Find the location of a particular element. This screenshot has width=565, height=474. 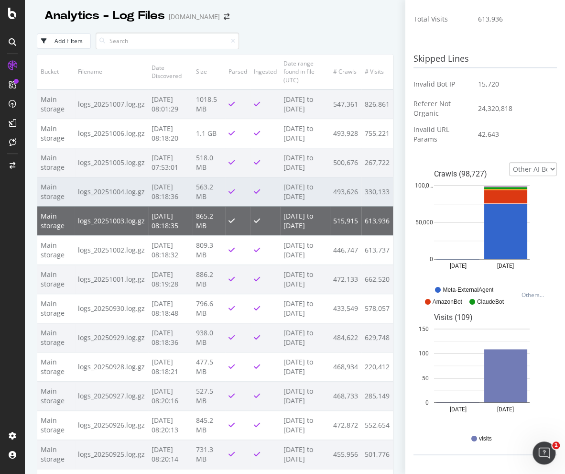

text: 50 is located at coordinates (425, 378).